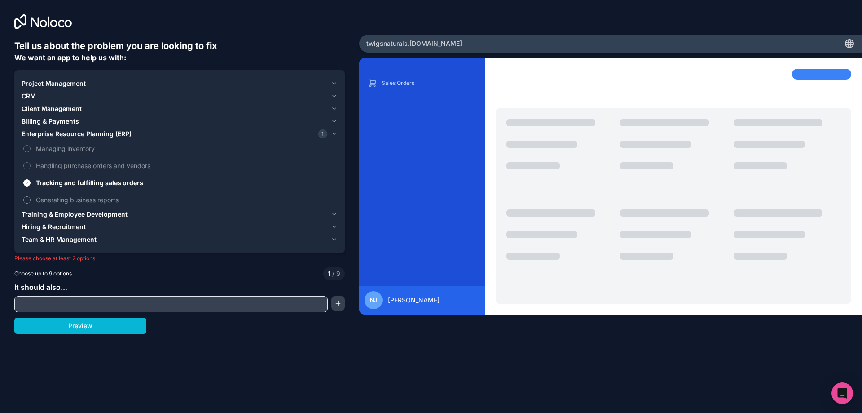  Describe the element at coordinates (180, 258) in the screenshot. I see `p: Please choose at least 2 options` at that location.